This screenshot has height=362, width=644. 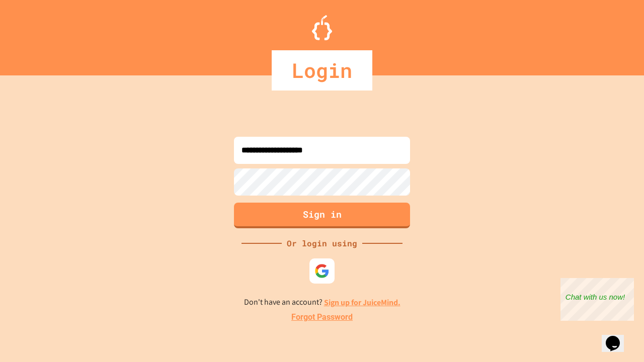 What do you see at coordinates (322, 318) in the screenshot?
I see `a: Forgot Password` at bounding box center [322, 318].